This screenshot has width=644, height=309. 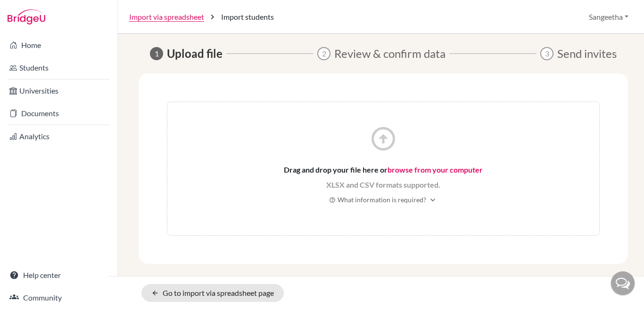 What do you see at coordinates (59, 45) in the screenshot?
I see `a: Home` at bounding box center [59, 45].